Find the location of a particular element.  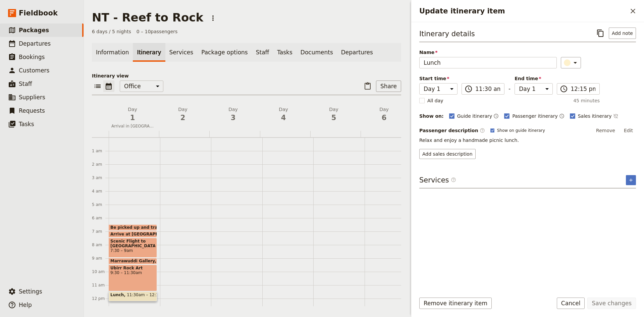

span: Start time is located at coordinates (439, 79).